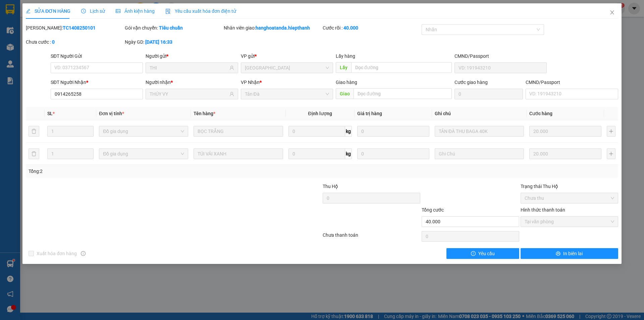 The image size is (644, 320). I want to click on span: Lấy hàng, so click(346, 56).